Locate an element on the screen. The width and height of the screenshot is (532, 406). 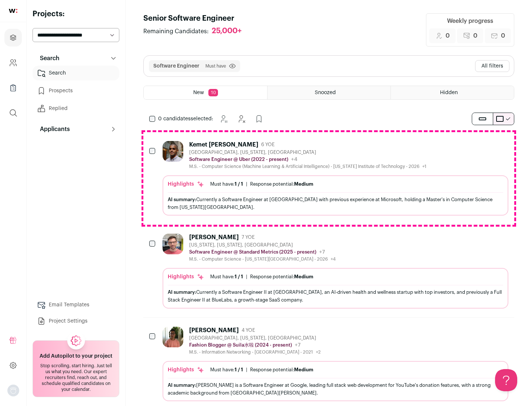
a: Company and ATS Settings is located at coordinates (13, 63).